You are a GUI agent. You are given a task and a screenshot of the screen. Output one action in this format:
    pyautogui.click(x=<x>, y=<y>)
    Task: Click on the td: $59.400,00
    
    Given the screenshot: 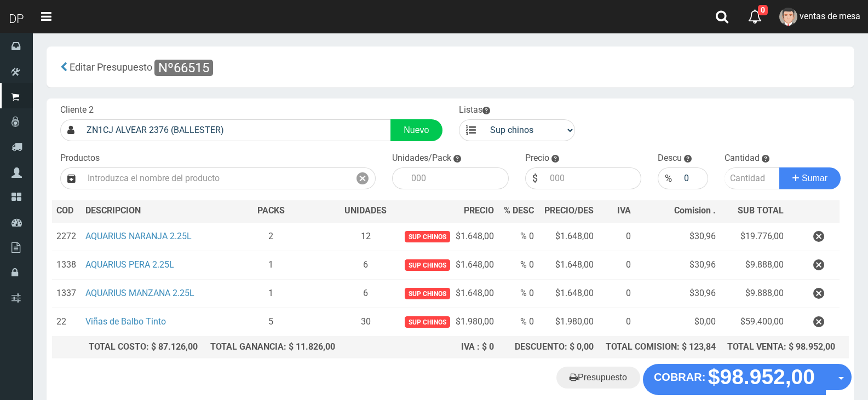 What is the action you would take?
    pyautogui.click(x=754, y=322)
    